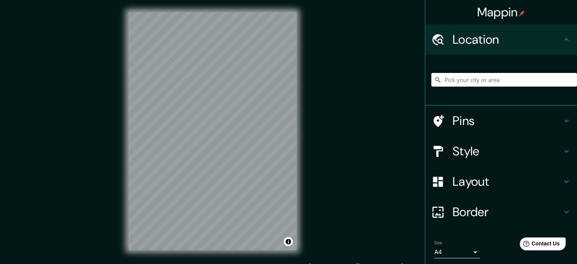  What do you see at coordinates (502, 12) in the screenshot?
I see `h4: Mappin` at bounding box center [502, 12].